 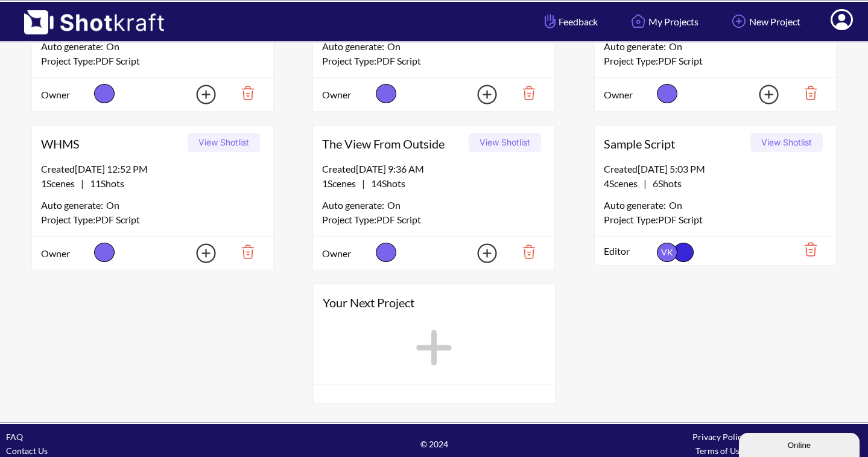 What do you see at coordinates (112, 144) in the screenshot?
I see `span: WHMS` at bounding box center [112, 144].